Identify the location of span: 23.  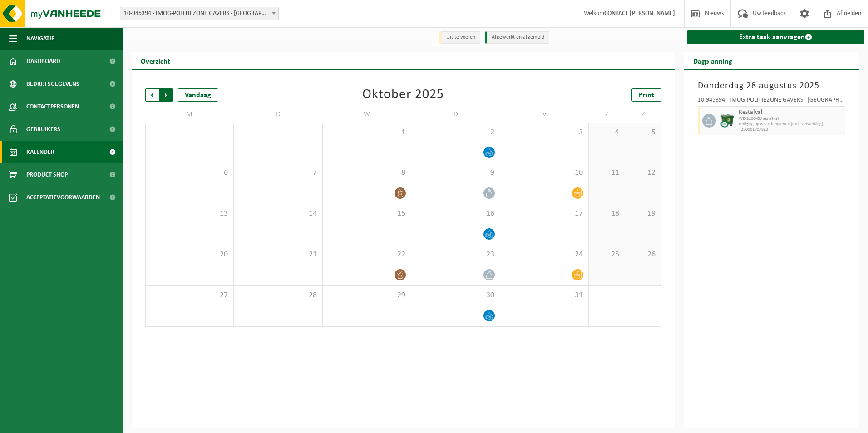
(455, 255).